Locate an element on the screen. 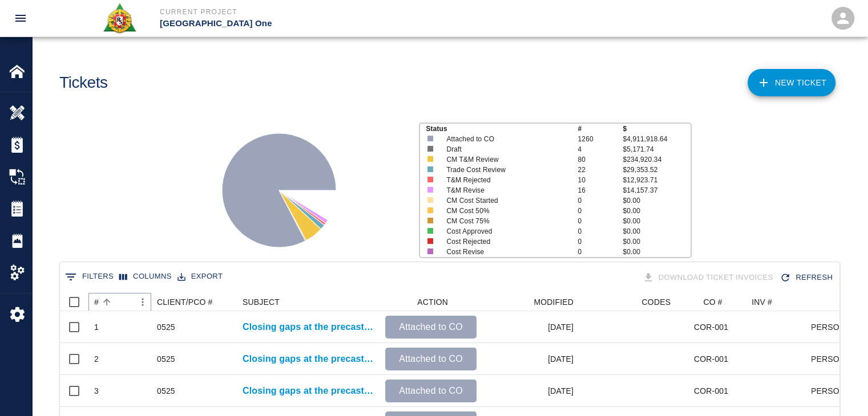 The image size is (868, 416). img: Roger & Sons Concrete is located at coordinates (119, 18).